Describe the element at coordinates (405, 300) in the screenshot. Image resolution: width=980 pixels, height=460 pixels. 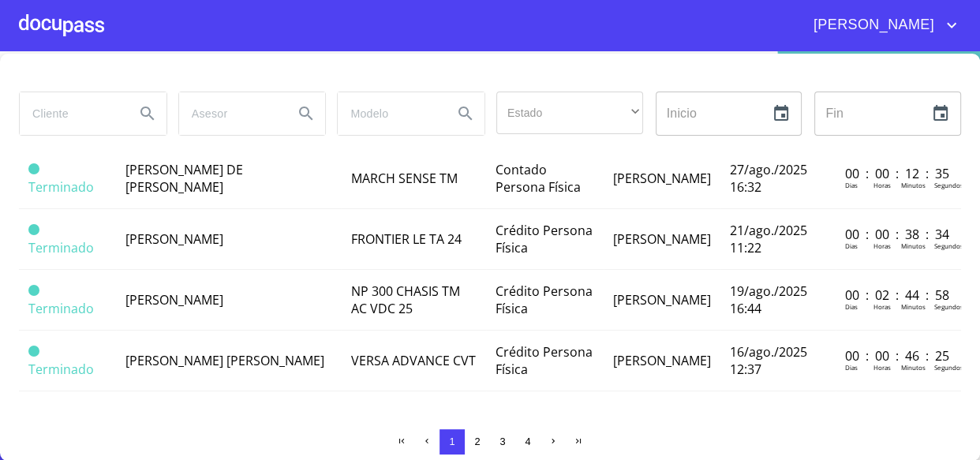
I see `span: NP 300 CHASIS TM AC VDC 25` at that location.